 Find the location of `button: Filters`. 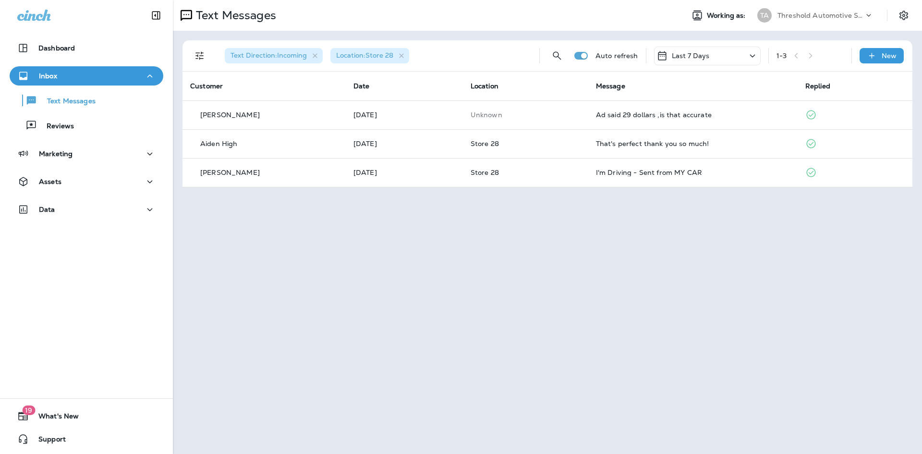

button: Filters is located at coordinates (200, 56).